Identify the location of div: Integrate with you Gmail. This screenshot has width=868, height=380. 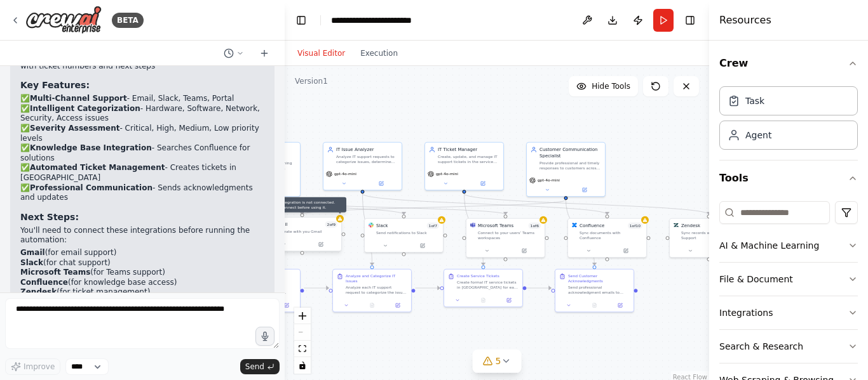
(305, 232).